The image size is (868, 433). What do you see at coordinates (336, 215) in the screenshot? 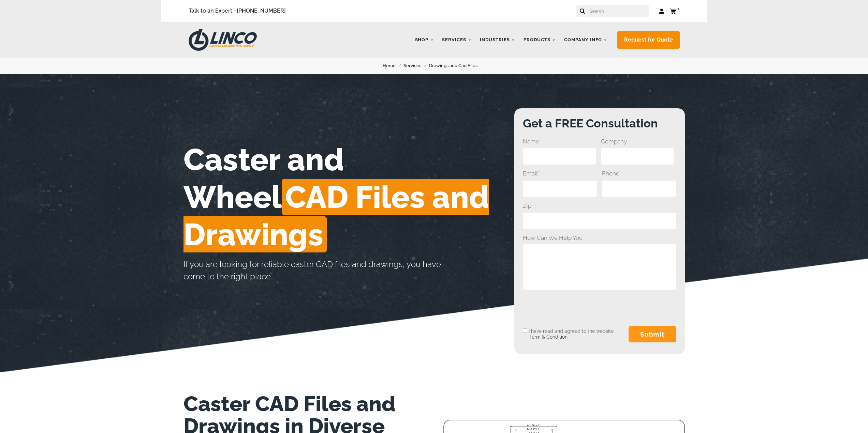
I see `span: CAD Files and Drawings` at bounding box center [336, 215].